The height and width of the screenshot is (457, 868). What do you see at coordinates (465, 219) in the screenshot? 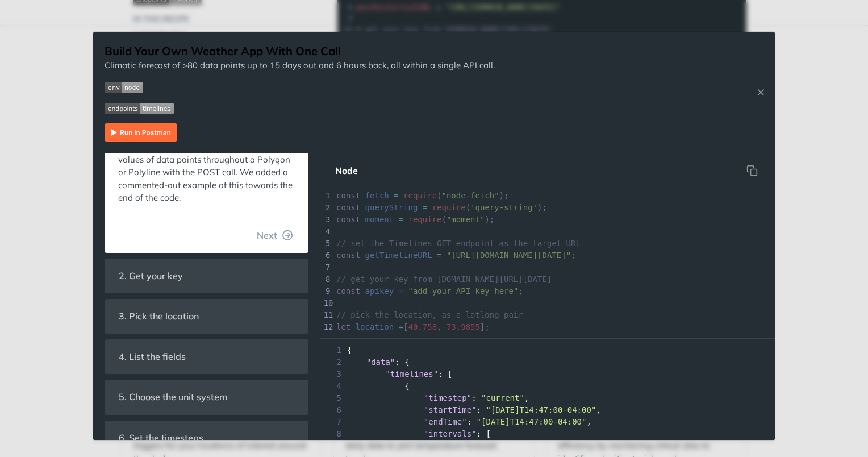
I see `span: "moment"` at bounding box center [465, 219].